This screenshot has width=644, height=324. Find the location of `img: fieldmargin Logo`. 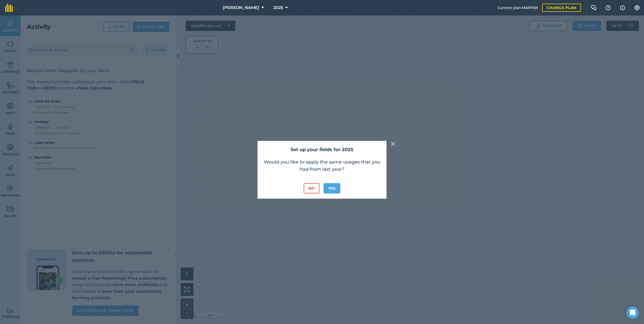

img: fieldmargin Logo is located at coordinates (9, 8).